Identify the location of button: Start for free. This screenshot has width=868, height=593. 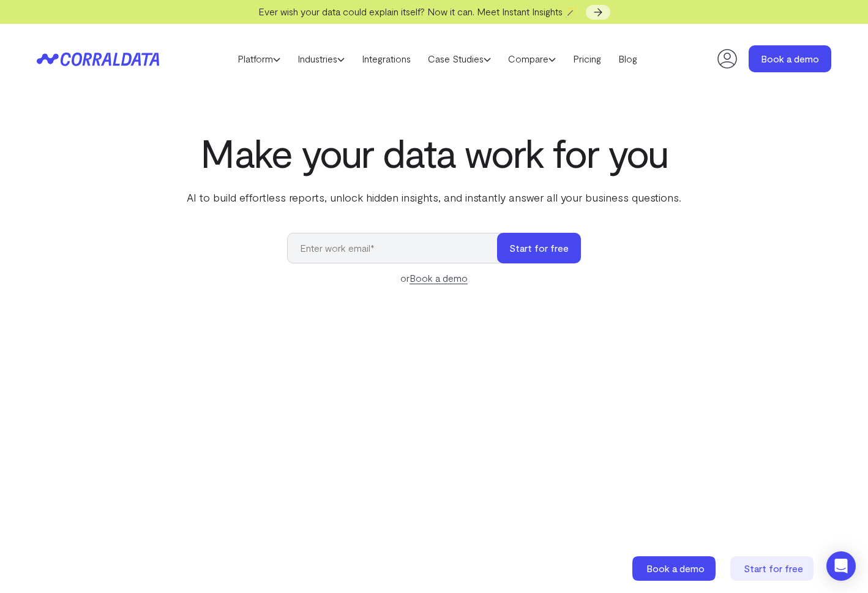
(539, 248).